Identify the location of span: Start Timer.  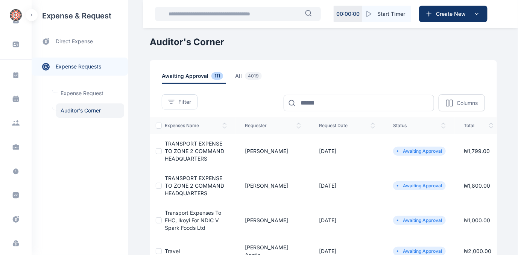
(391, 14).